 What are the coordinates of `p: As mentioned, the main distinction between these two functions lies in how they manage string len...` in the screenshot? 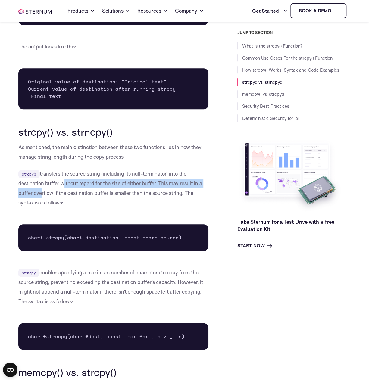 It's located at (113, 152).